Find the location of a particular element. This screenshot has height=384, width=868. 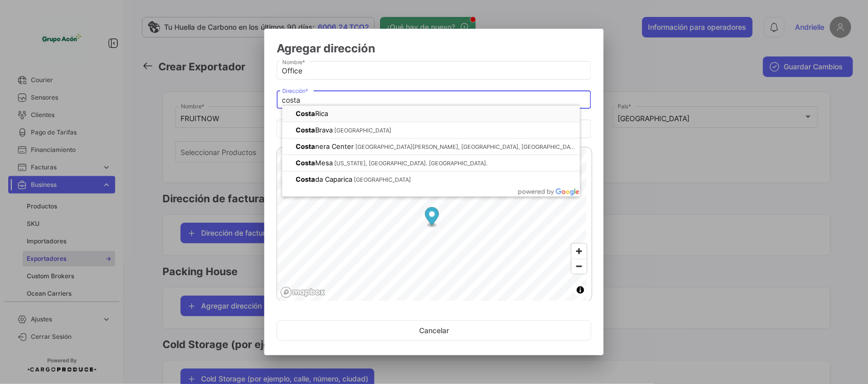

a: Mapbox logo is located at coordinates (303, 292).